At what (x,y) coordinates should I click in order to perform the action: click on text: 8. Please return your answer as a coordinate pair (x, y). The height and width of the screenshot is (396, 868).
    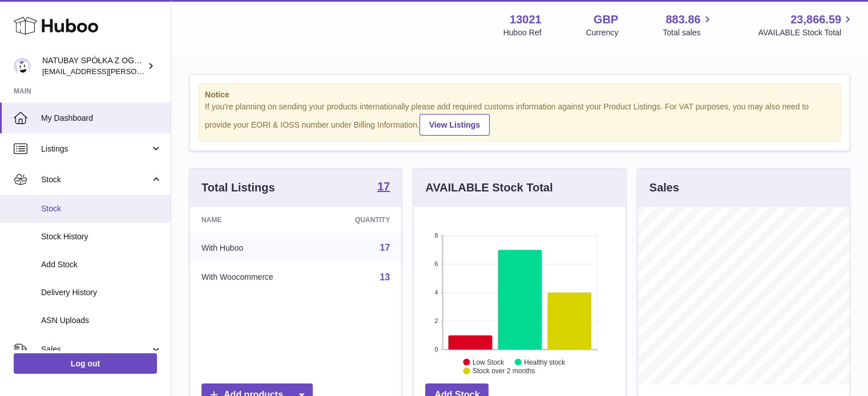
    Looking at the image, I should click on (437, 236).